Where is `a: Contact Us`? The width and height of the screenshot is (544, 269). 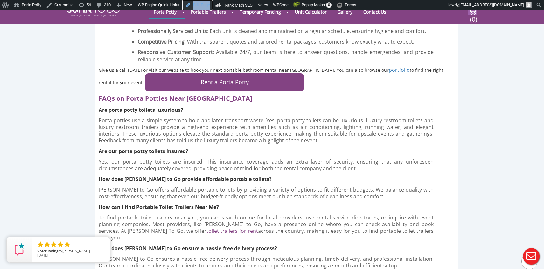
a: Contact Us is located at coordinates (375, 12).